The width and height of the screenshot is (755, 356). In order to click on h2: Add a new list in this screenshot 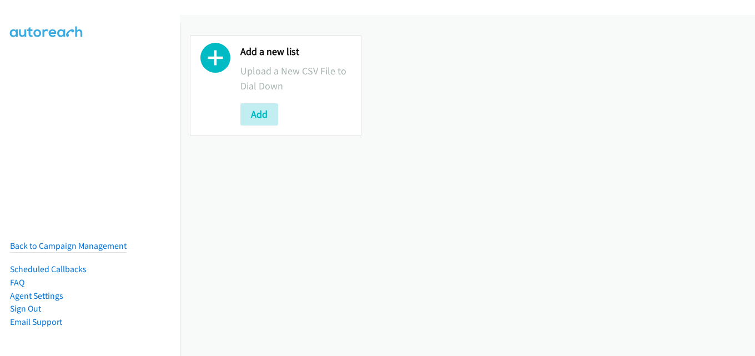, I will do `click(295, 52)`.